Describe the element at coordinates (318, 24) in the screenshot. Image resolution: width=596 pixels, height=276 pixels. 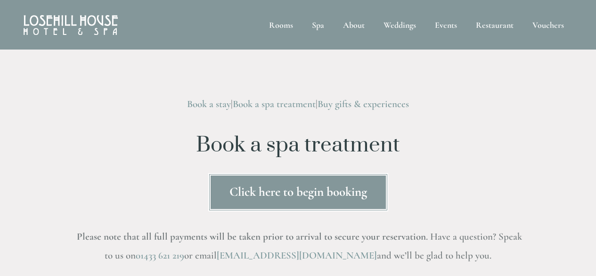
I see `div: Spa` at that location.